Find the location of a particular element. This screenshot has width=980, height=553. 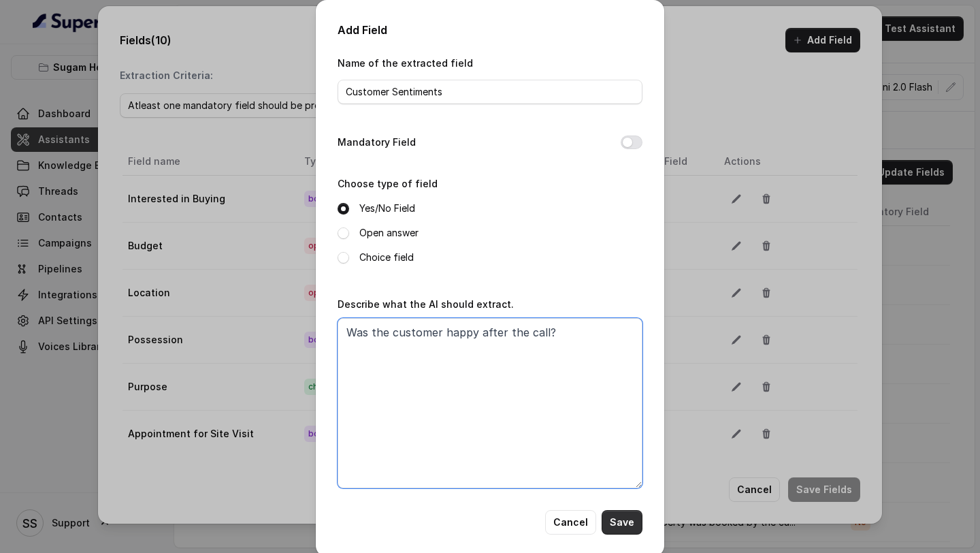

label: Choice field is located at coordinates (387, 257).